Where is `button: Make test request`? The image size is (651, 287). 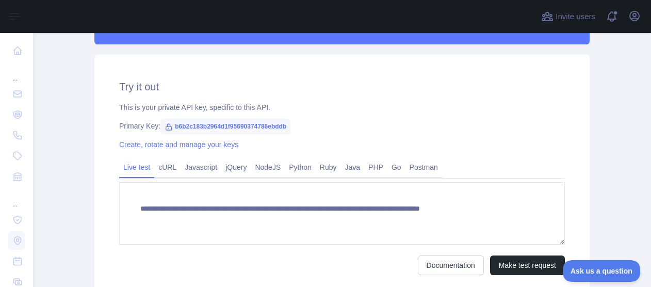 button: Make test request is located at coordinates (527, 265).